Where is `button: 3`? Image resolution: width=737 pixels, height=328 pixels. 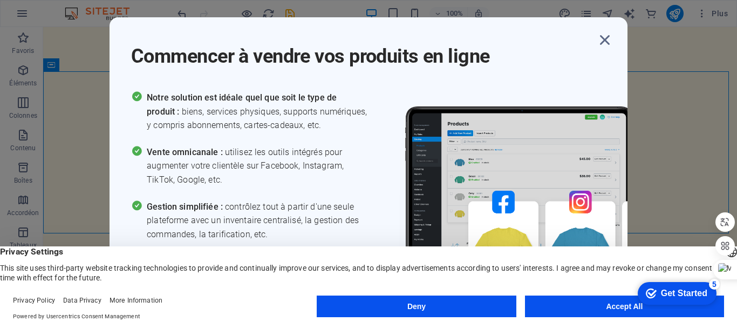 button: 3 is located at coordinates (31, 283).